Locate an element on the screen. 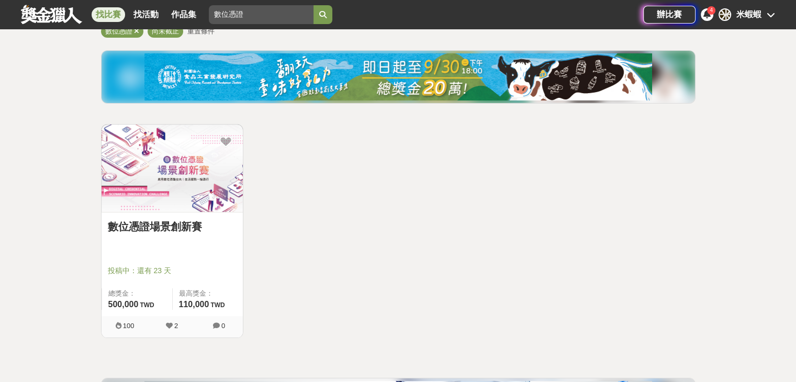 This screenshot has width=796, height=382. a: 數位憑證場景創新賽 is located at coordinates (172, 227).